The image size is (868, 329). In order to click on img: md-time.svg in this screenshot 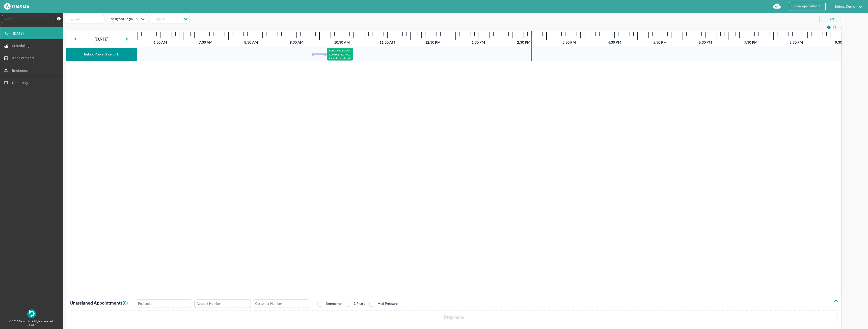, I will do `click(7, 33)`.